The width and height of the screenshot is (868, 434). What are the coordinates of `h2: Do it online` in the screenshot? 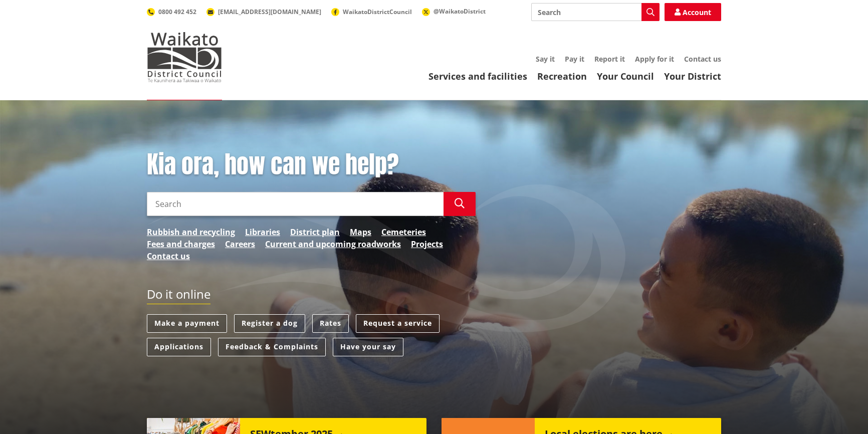 It's located at (179, 295).